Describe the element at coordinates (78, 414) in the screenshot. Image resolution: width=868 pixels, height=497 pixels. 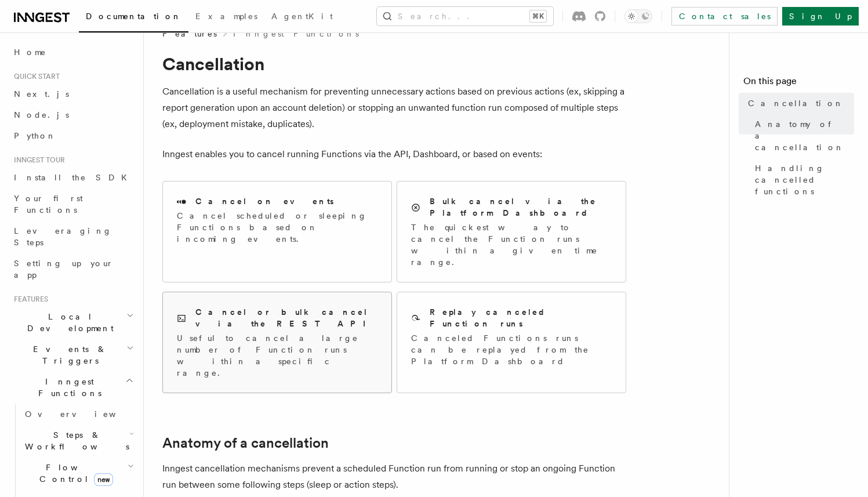
I see `a: Overview` at that location.